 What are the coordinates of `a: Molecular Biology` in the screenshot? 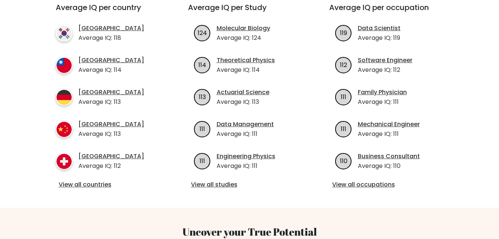 It's located at (244, 28).